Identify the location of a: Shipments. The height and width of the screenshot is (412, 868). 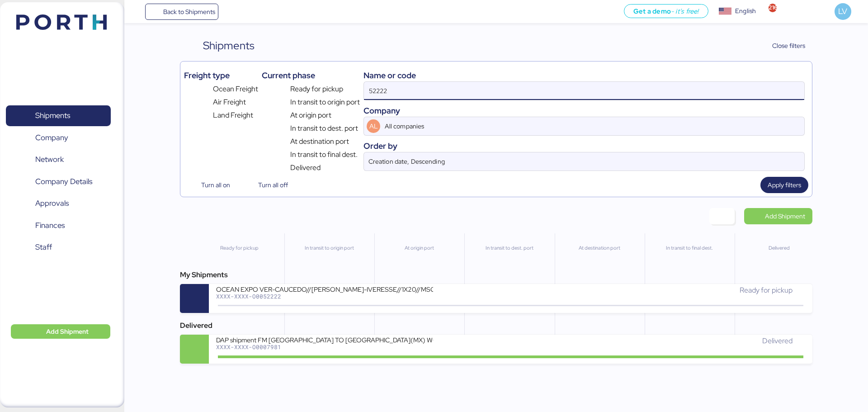
(58, 115).